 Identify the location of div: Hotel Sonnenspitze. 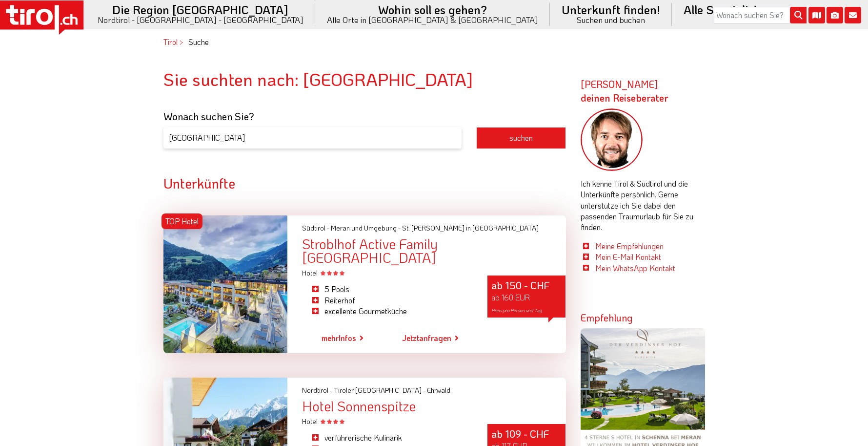
(434, 406).